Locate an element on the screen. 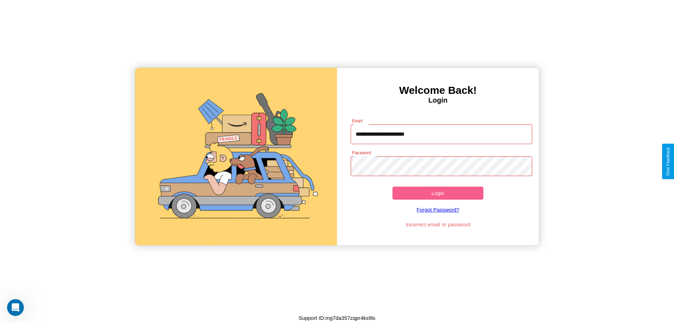 The image size is (674, 323). div: Give Feedback is located at coordinates (668, 161).